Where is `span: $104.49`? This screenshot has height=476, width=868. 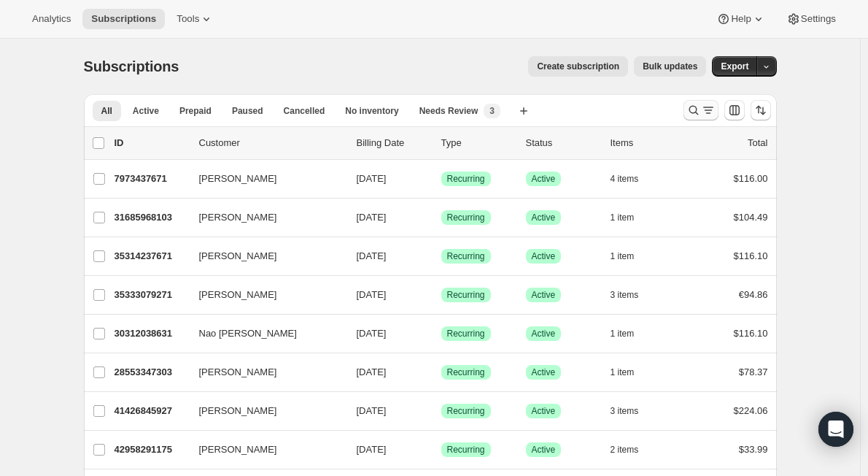 span: $104.49 is located at coordinates (751, 217).